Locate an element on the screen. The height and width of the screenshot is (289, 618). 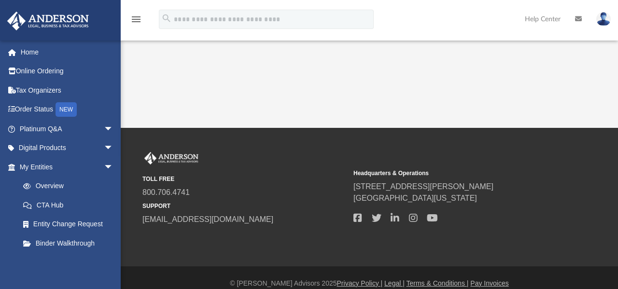
i: menu is located at coordinates (136, 19).